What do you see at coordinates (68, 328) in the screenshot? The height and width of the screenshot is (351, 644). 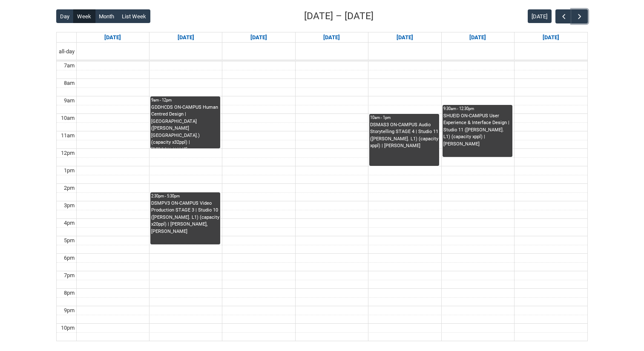 I see `div: 10pm` at bounding box center [68, 328].